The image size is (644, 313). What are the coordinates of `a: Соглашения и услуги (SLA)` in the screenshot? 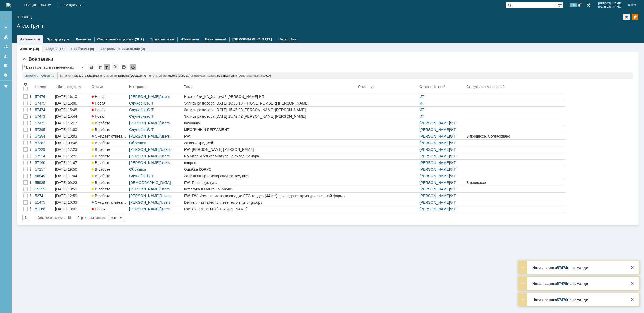 It's located at (121, 39).